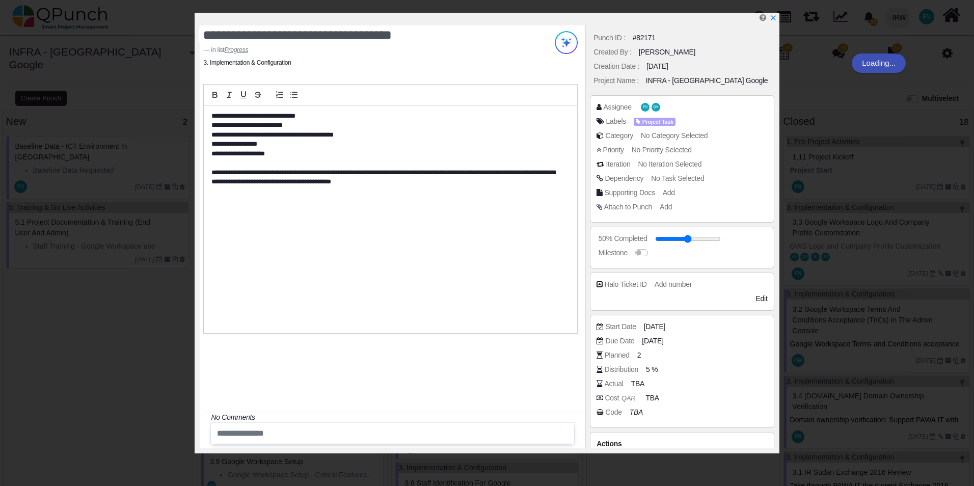 This screenshot has height=486, width=974. Describe the element at coordinates (674, 136) in the screenshot. I see `span: No Category Selected` at that location.